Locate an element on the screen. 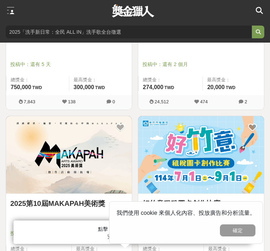  span: 投稿中：還有 2 個月 is located at coordinates (201, 64).